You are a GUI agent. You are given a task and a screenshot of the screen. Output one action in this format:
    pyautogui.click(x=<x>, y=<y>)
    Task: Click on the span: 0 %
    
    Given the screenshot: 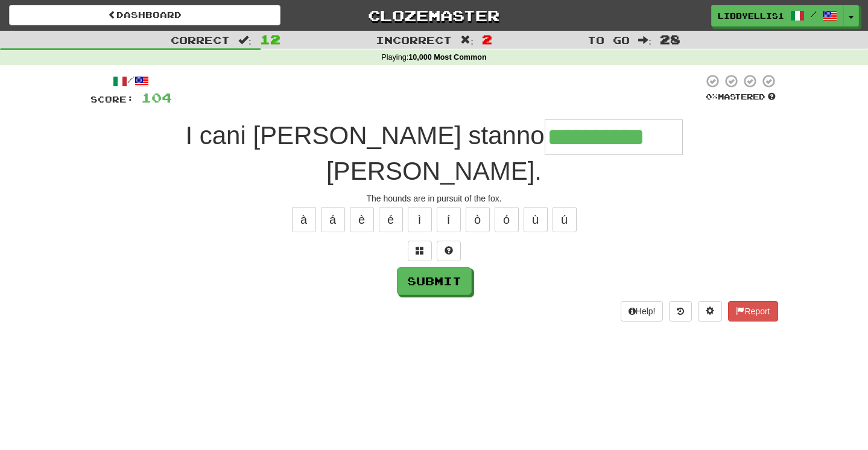 What is the action you would take?
    pyautogui.click(x=712, y=96)
    